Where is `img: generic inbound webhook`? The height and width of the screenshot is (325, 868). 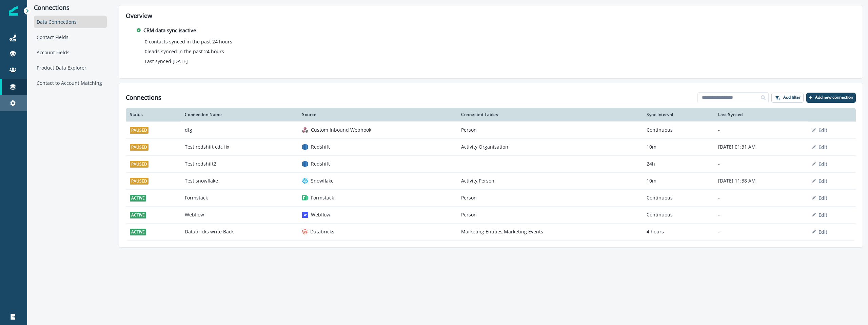
img: generic inbound webhook is located at coordinates (305, 130).